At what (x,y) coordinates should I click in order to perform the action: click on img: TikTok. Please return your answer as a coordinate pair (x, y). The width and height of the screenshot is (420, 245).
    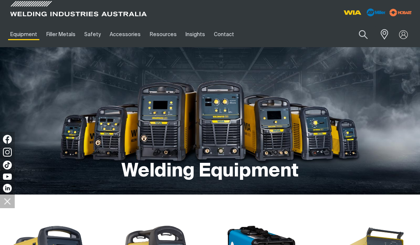
    Looking at the image, I should click on (7, 165).